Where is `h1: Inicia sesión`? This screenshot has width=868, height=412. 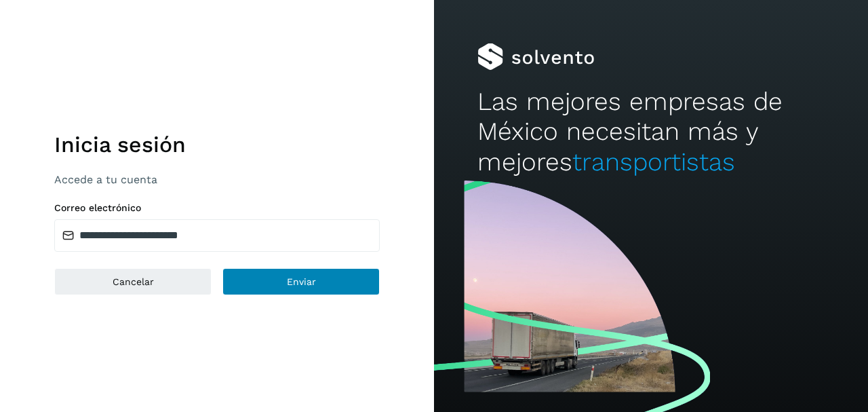 h1: Inicia sesión is located at coordinates (217, 145).